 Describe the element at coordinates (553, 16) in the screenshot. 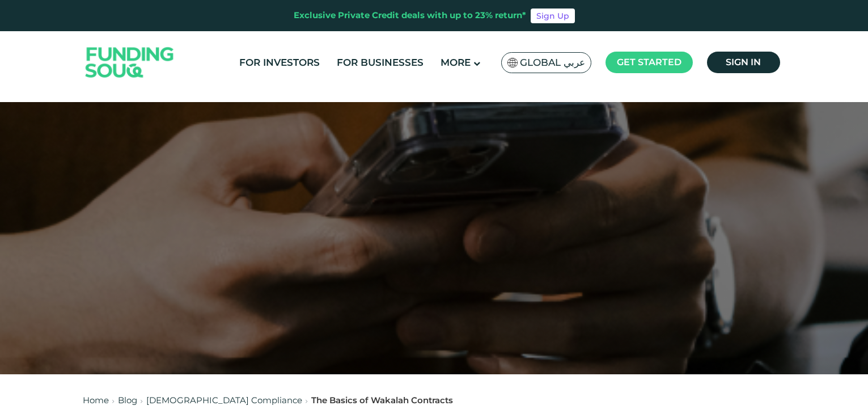

I see `a: Sign Up` at that location.